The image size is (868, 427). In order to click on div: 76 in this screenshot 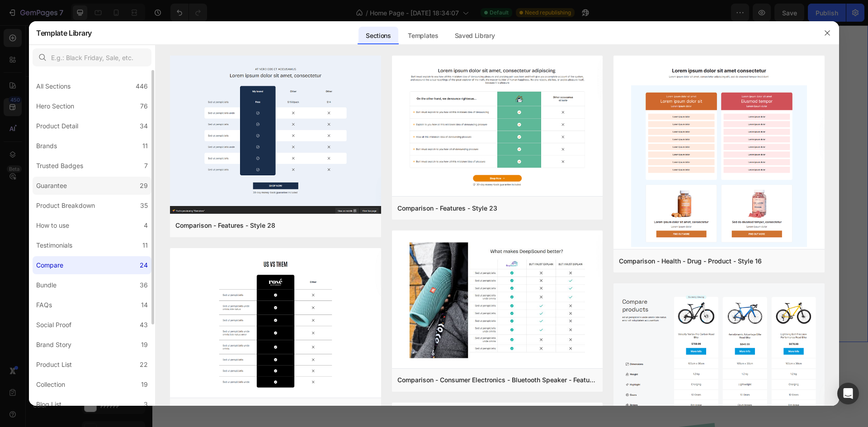, I will do `click(144, 106)`.